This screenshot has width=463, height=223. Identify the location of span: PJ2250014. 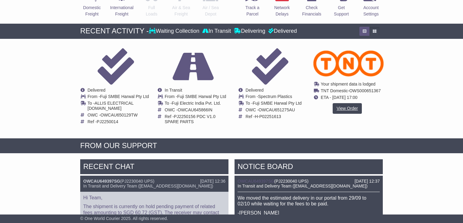
(107, 122).